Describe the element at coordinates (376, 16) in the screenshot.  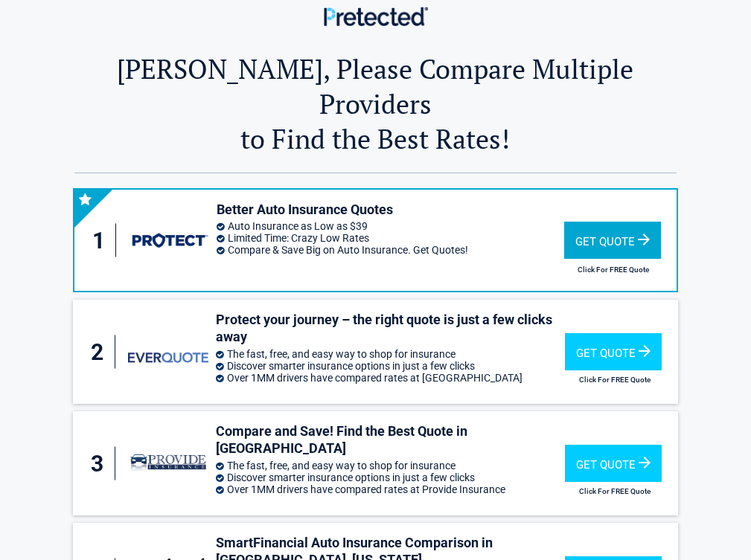
I see `img: Main Logo` at that location.